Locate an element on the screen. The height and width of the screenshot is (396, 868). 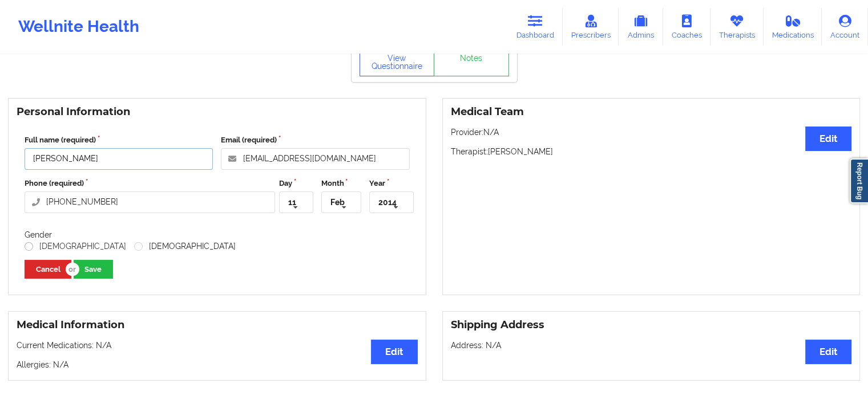
a: Prescribers is located at coordinates (591, 27).